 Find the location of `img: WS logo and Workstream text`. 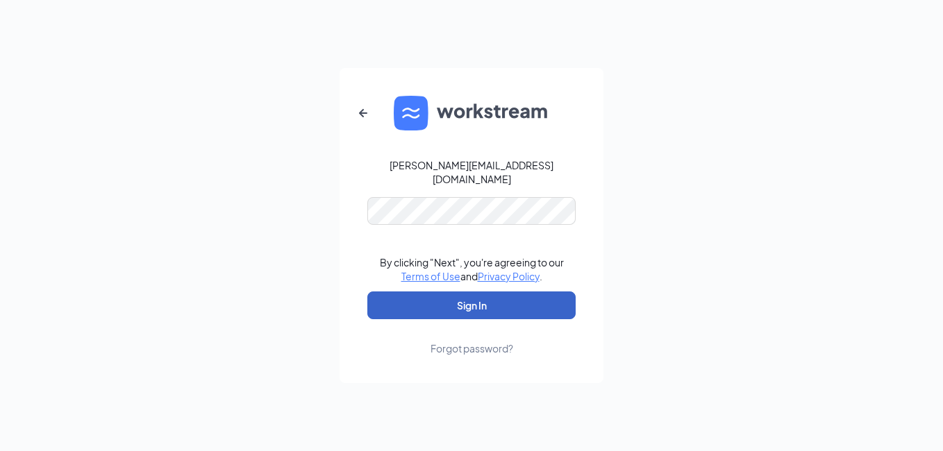

img: WS logo and Workstream text is located at coordinates (471, 113).